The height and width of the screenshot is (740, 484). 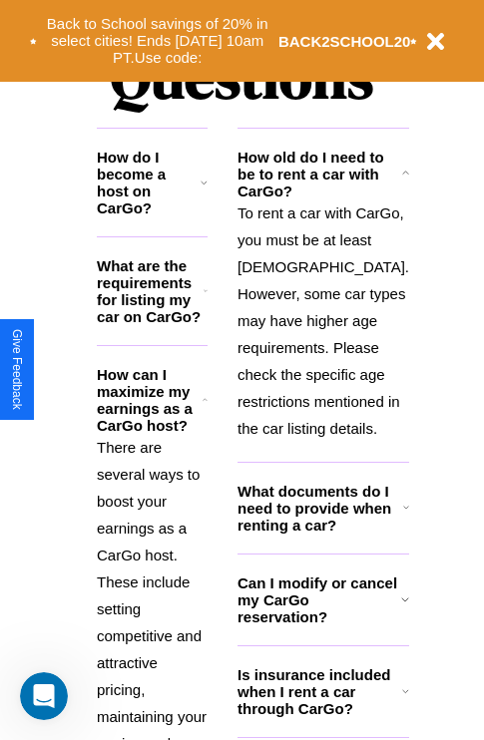 I want to click on h3: Can I modify or cancel my CarGo reservation?, so click(x=319, y=600).